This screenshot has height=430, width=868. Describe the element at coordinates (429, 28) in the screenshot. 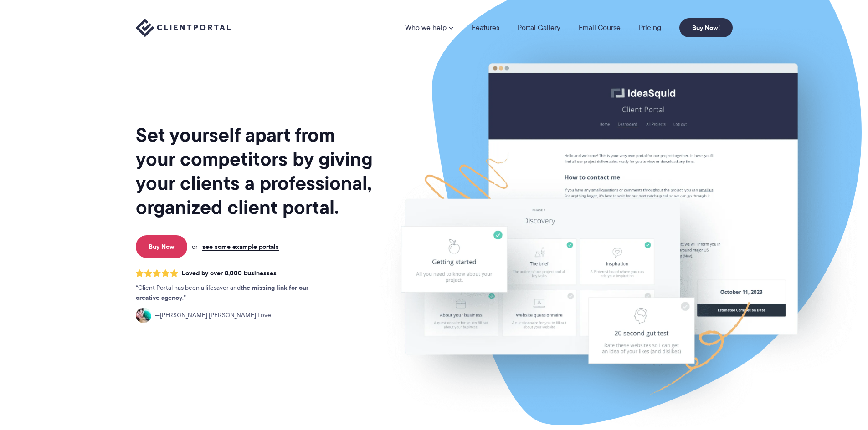

I see `a: Who we help` at that location.